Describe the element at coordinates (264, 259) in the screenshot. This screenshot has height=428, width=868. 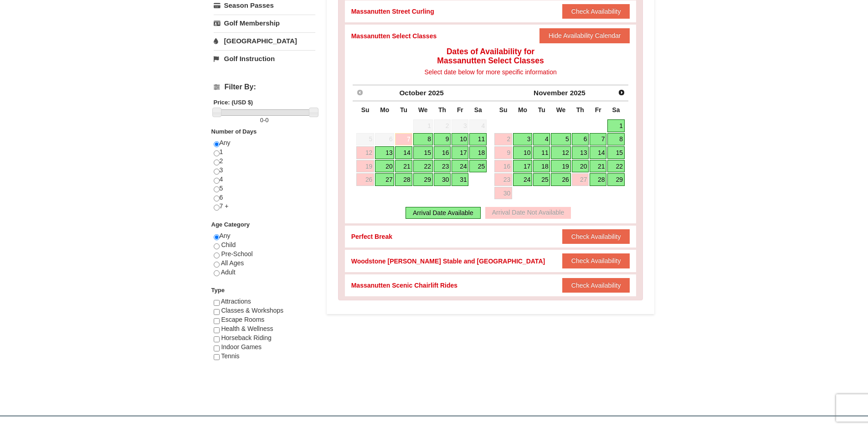
I see `div: Any` at that location.